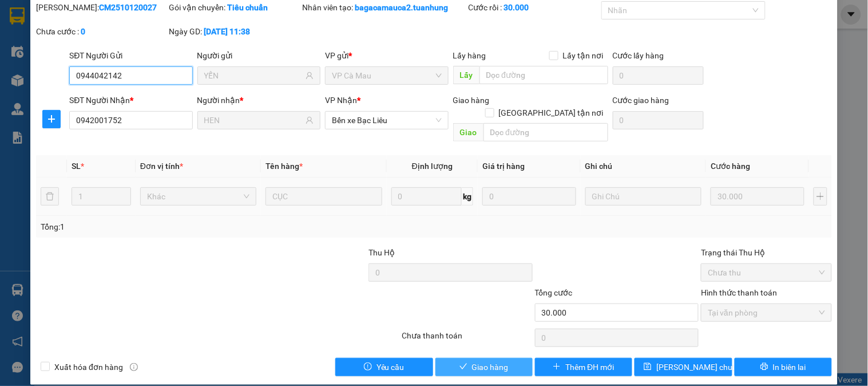 This screenshot has height=386, width=868. What do you see at coordinates (641, 100) in the screenshot?
I see `label: Cước giao hàng` at bounding box center [641, 100].